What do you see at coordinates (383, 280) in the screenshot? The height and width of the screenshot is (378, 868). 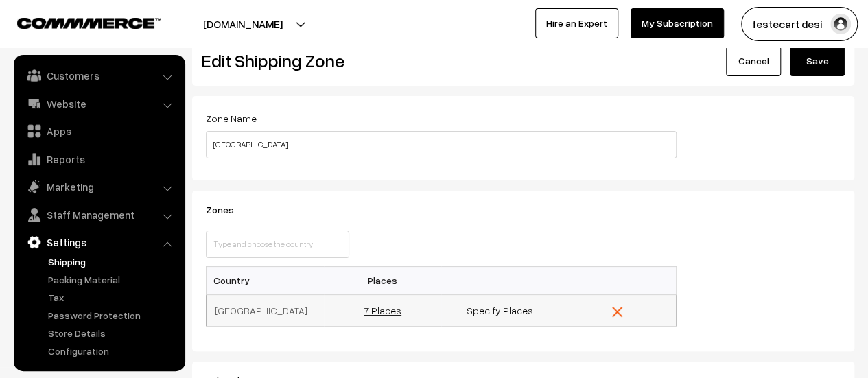 I see `th: Places` at bounding box center [383, 280].